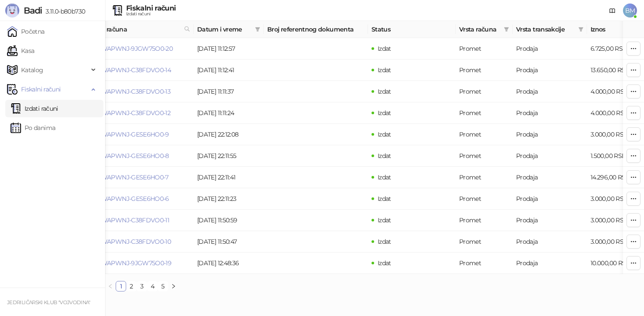 The width and height of the screenshot is (644, 316). Describe the element at coordinates (110, 286) in the screenshot. I see `li: Prethodna strana` at that location.